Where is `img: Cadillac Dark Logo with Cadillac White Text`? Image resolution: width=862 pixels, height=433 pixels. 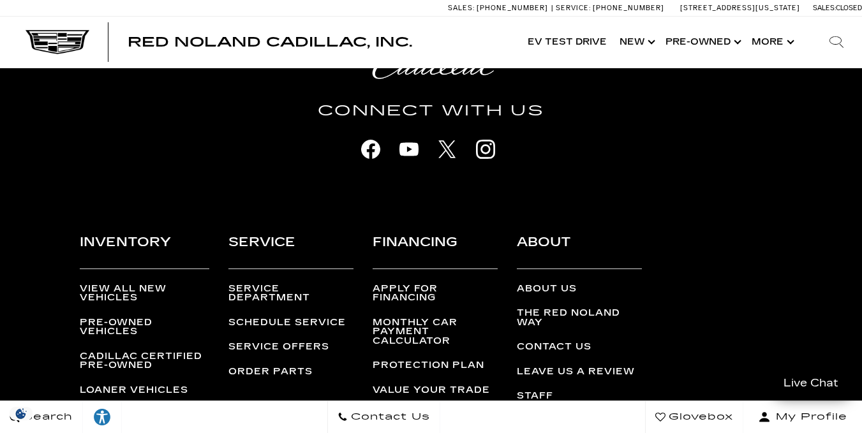
img: Cadillac Dark Logo with Cadillac White Text is located at coordinates (57, 42).